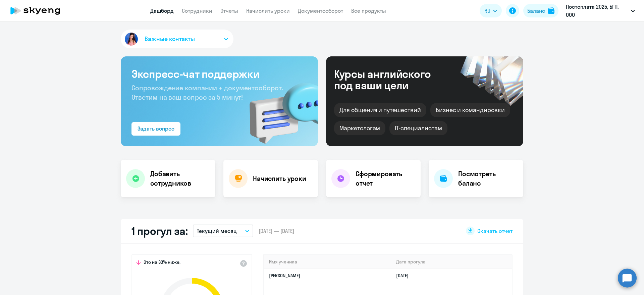 Image resolution: width=644 pixels, height=295 pixels. Describe the element at coordinates (385, 178) in the screenshot. I see `h4: Сформировать отчет` at that location.